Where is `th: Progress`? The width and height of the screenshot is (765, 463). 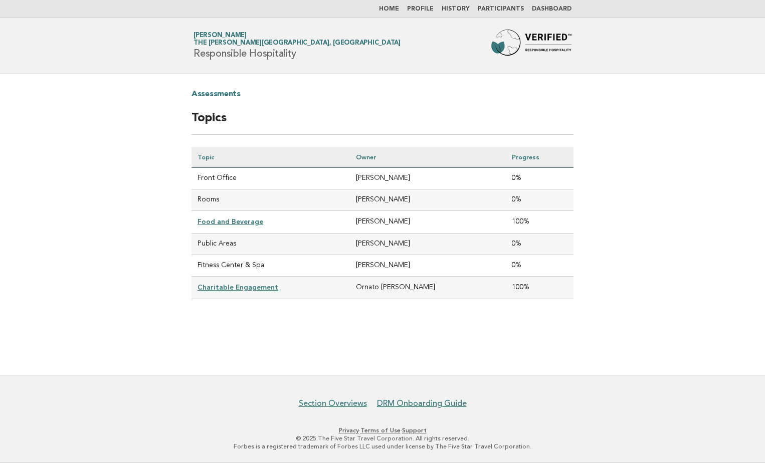 th: Progress is located at coordinates (539, 157).